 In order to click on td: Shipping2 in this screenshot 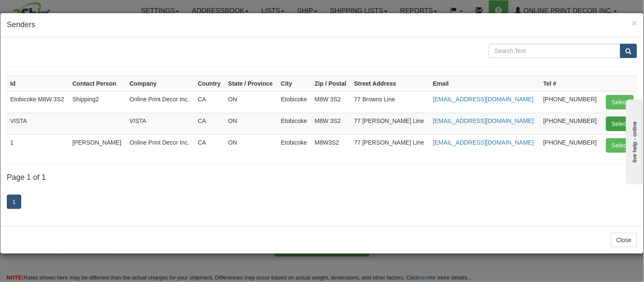, I will do `click(98, 102)`.